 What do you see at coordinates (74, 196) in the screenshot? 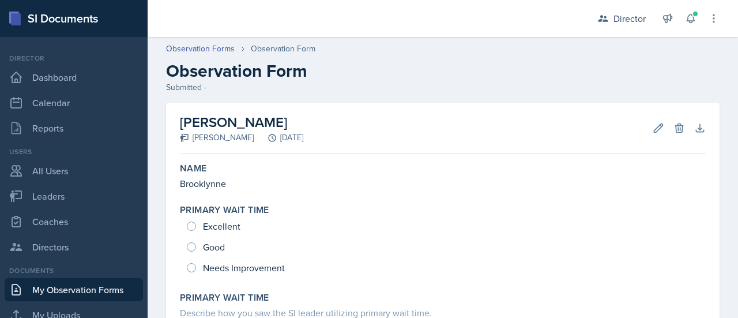
I see `a: Leaders` at bounding box center [74, 196].